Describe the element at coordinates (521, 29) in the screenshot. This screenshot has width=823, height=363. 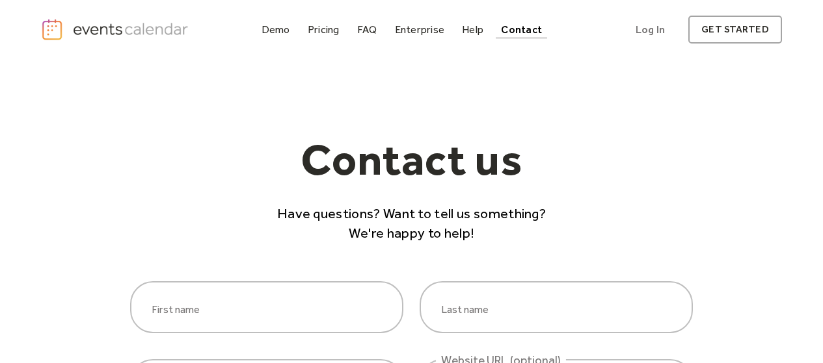
I see `a: Contact` at that location.